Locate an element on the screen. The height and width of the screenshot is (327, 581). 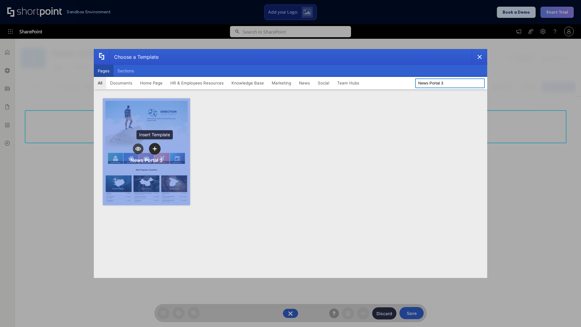
button: Team Hubs is located at coordinates (348, 83).